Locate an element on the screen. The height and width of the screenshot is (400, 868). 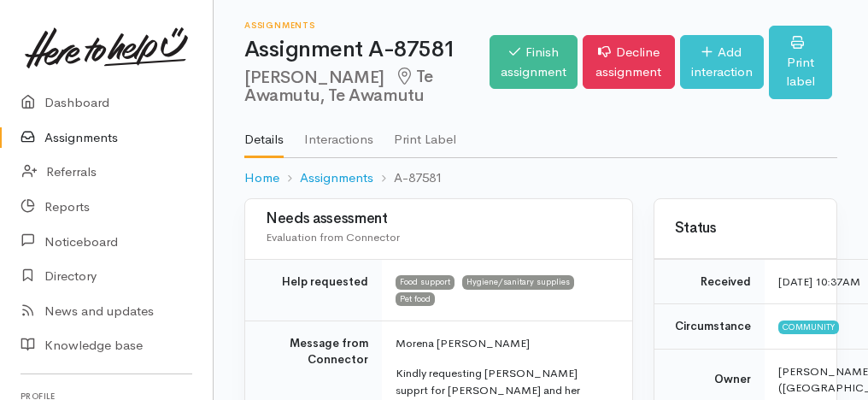
a: Add interaction is located at coordinates (722, 61).